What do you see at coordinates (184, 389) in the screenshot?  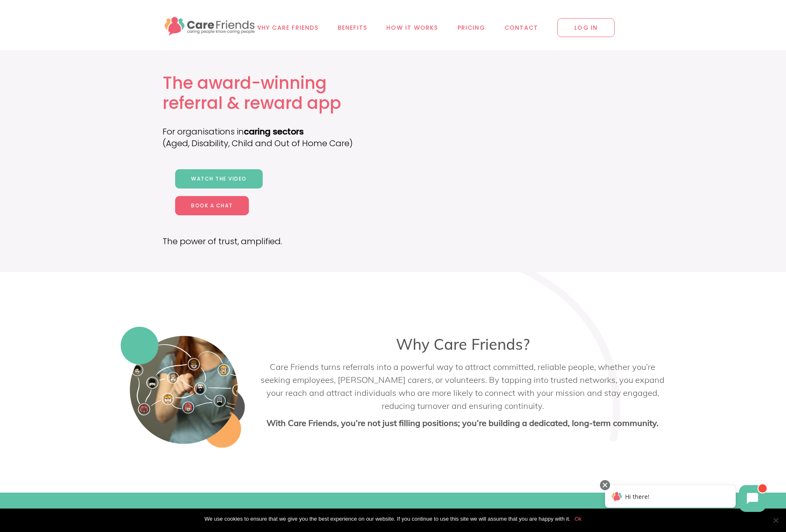 I see `img: Care network` at bounding box center [184, 389].